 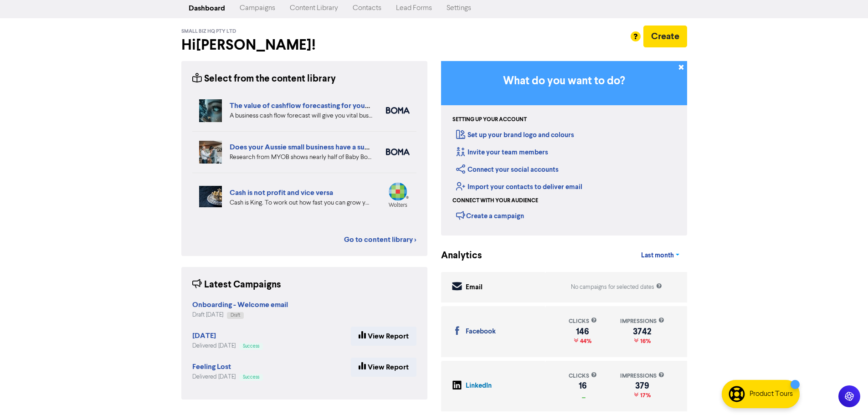 What do you see at coordinates (665, 36) in the screenshot?
I see `button: Create` at bounding box center [665, 36].